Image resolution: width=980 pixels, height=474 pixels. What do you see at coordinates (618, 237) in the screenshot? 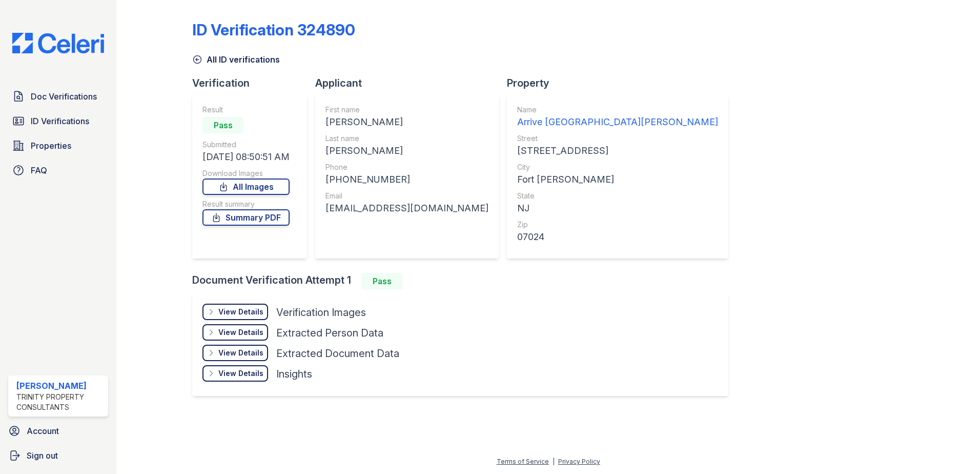
I see `div: 07024` at bounding box center [618, 237].